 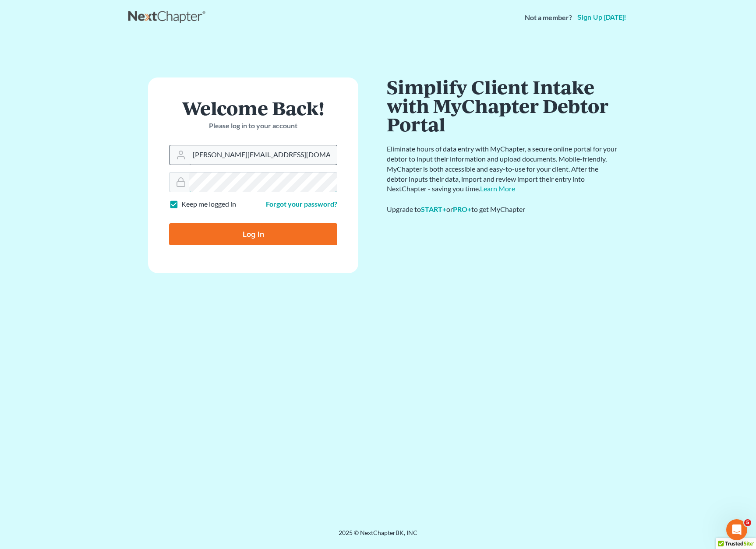 What do you see at coordinates (253, 234) in the screenshot?
I see `input: Log In` at bounding box center [253, 234].